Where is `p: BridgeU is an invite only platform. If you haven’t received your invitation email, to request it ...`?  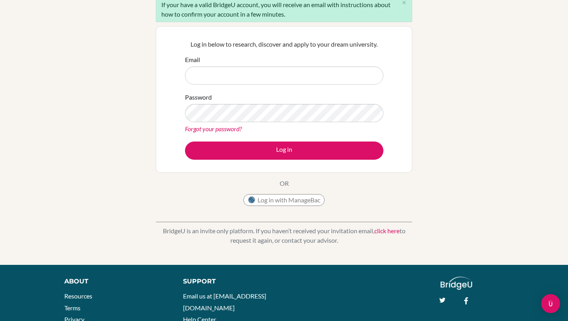
p: BridgeU is an invite only platform. If you haven’t received your invitation email, to request it ... is located at coordinates (284, 235).